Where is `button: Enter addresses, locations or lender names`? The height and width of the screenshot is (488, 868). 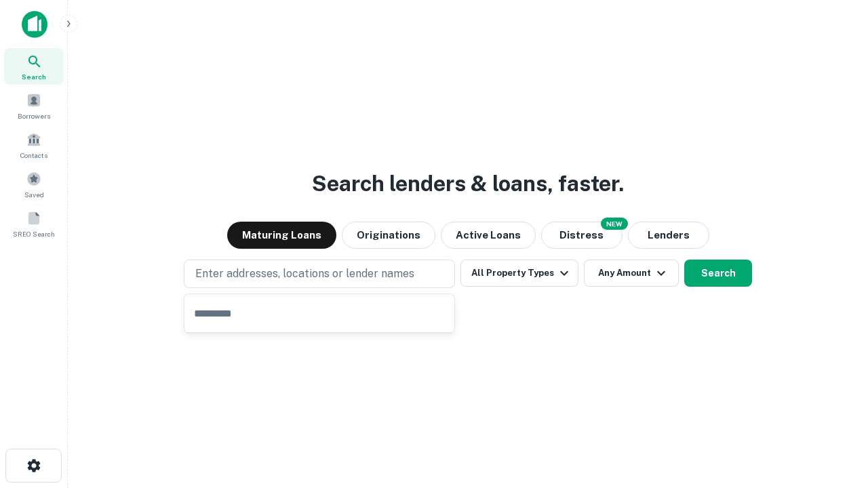 button: Enter addresses, locations or lender names is located at coordinates (319, 274).